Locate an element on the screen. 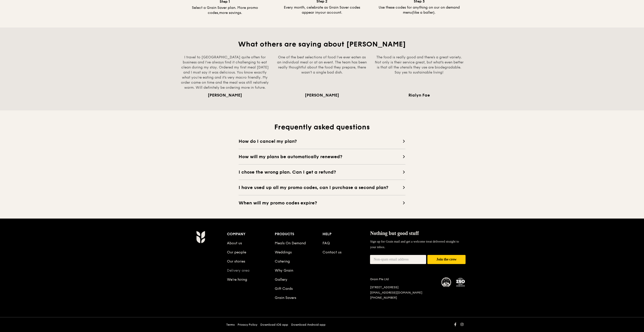 This screenshot has width=644, height=332. a: FAQ is located at coordinates (326, 243).